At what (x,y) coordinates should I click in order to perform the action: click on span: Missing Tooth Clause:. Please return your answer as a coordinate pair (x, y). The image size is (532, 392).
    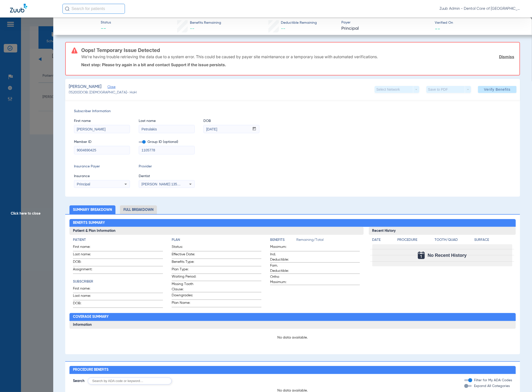
    Looking at the image, I should click on (184, 287).